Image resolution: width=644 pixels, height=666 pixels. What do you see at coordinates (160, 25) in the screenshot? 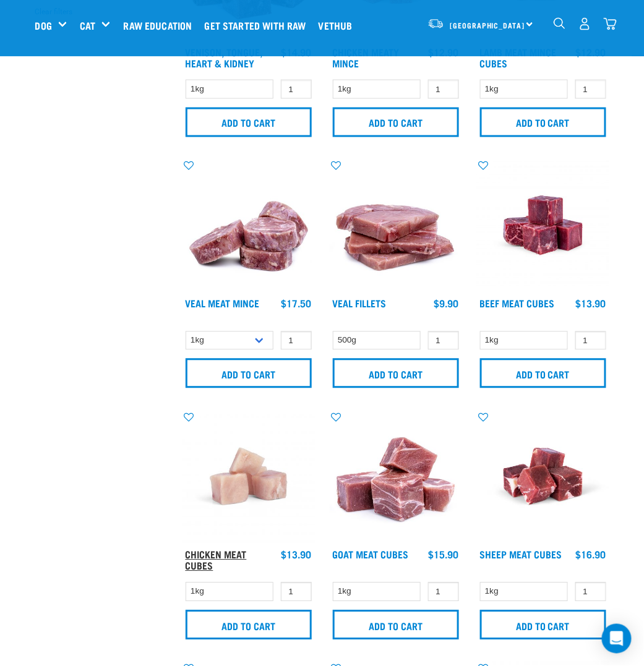
I see `a: Raw Education` at bounding box center [160, 25].